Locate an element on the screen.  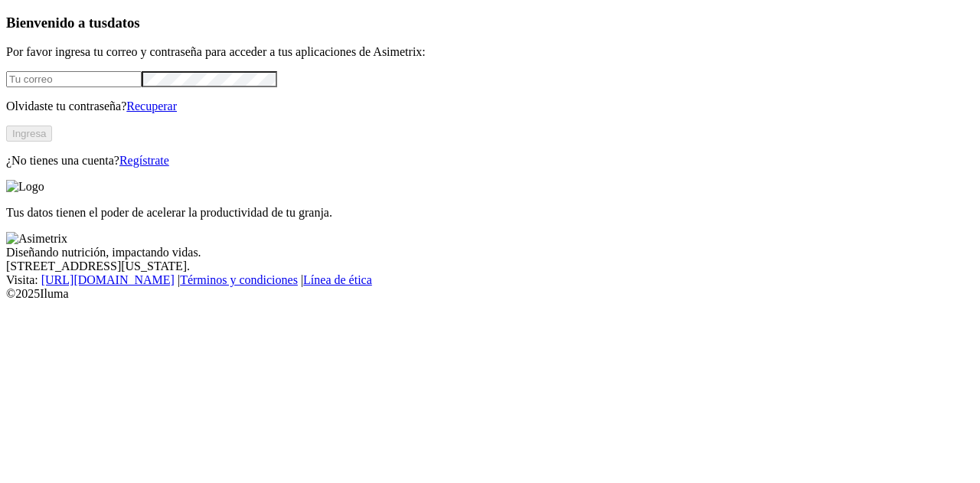
p: Por favor ingresa tu correo y contraseña para acceder a tus aplicaciones de Asimetrix: is located at coordinates (490, 52).